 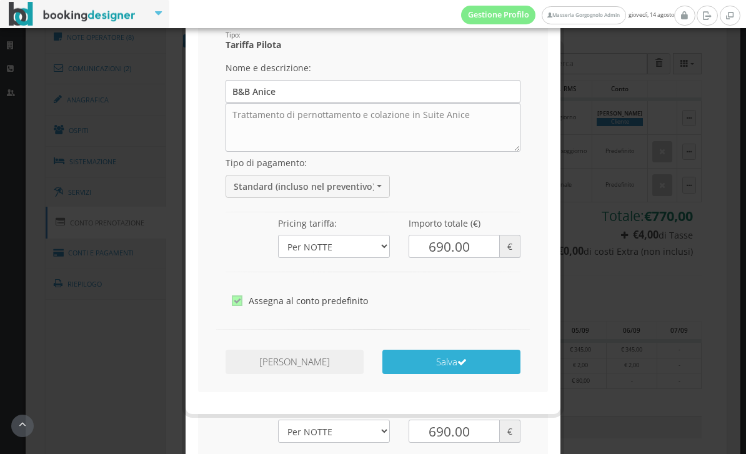 What do you see at coordinates (451, 362) in the screenshot?
I see `button: Salva` at bounding box center [451, 362].